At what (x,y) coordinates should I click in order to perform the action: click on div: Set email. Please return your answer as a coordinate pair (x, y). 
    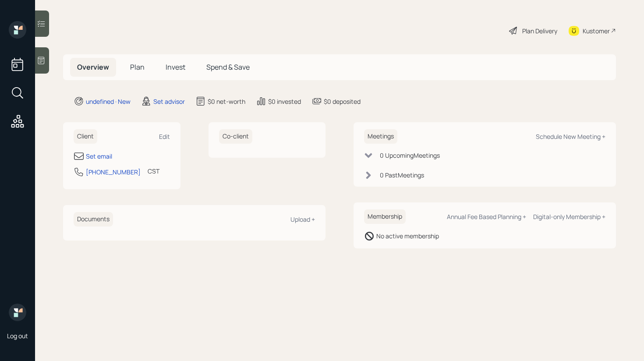
    Looking at the image, I should click on (99, 156).